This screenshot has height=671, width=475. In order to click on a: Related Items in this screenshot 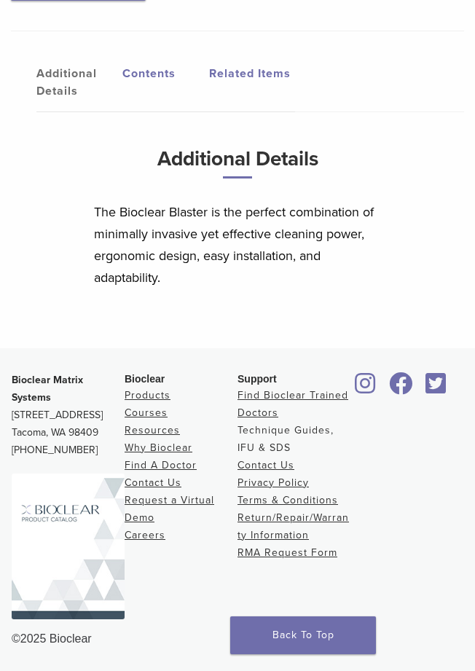, I will do `click(252, 74)`.